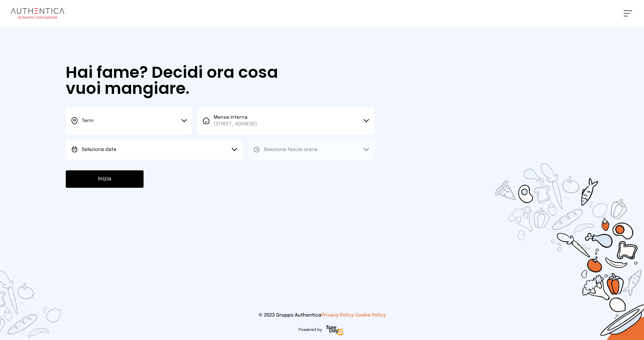  Describe the element at coordinates (99, 150) in the screenshot. I see `span: Seleziona data` at that location.